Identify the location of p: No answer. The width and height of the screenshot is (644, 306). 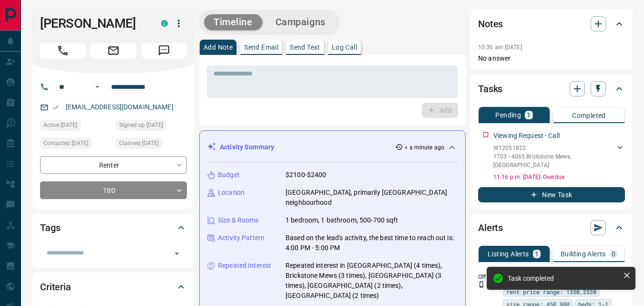
(552, 58).